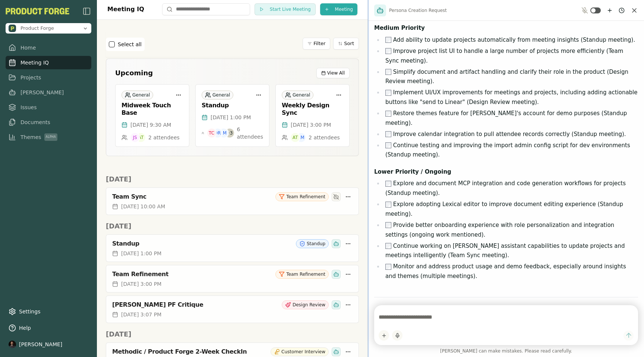  What do you see at coordinates (398, 335) in the screenshot?
I see `button: Start dictation` at bounding box center [398, 335].